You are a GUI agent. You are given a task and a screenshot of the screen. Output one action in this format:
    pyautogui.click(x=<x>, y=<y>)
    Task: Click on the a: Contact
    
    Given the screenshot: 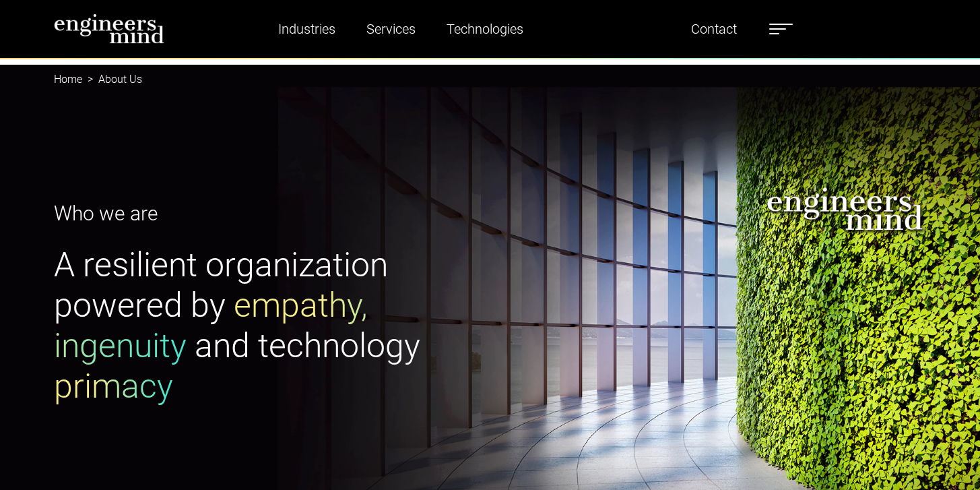 What is the action you would take?
    pyautogui.click(x=714, y=29)
    